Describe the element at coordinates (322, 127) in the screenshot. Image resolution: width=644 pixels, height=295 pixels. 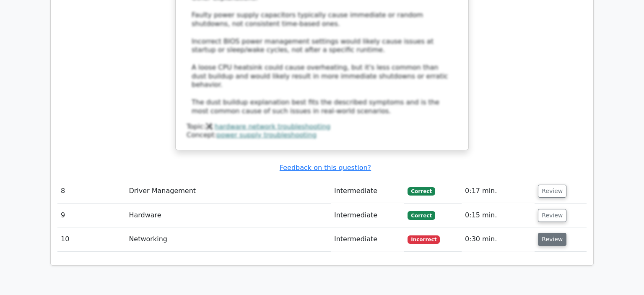
I see `div: Topic:` at that location.